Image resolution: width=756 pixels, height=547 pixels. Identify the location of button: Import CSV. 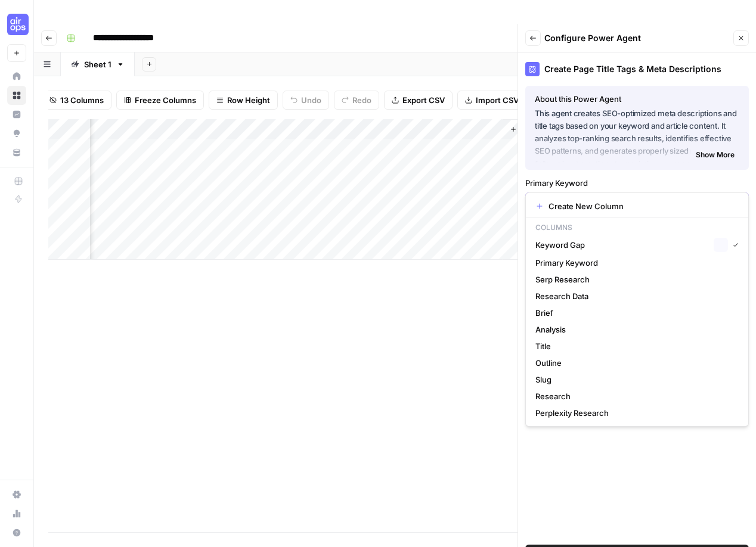
(492, 100).